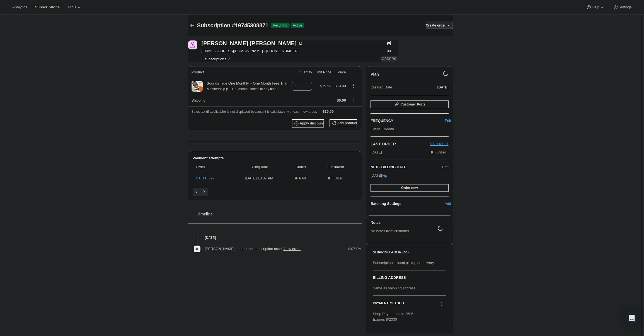 This screenshot has width=644, height=336. What do you see at coordinates (275, 192) in the screenshot?
I see `nav: Pagination` at bounding box center [275, 192].